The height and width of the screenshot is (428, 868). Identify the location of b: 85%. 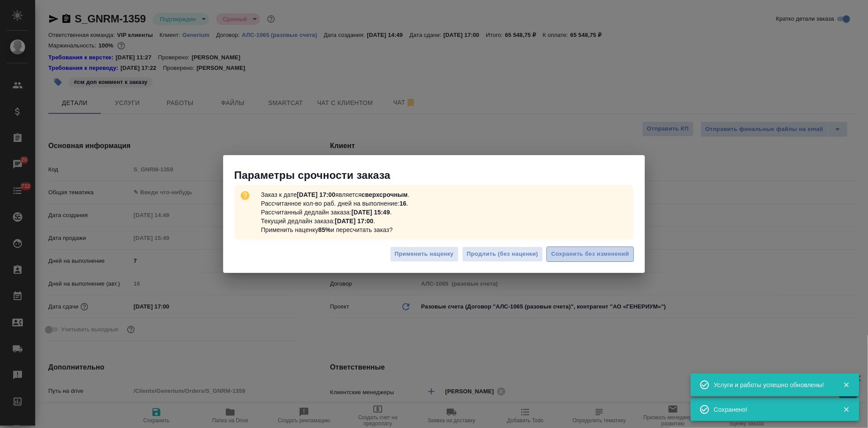
(325, 229).